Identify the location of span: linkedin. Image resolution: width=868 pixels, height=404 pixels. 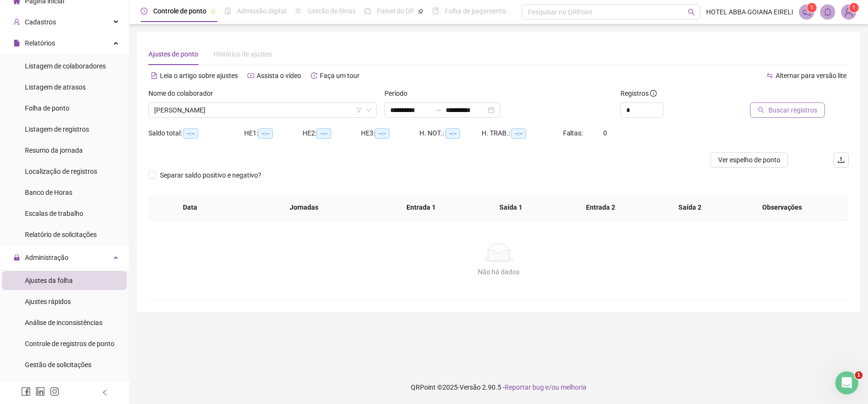
(40, 392).